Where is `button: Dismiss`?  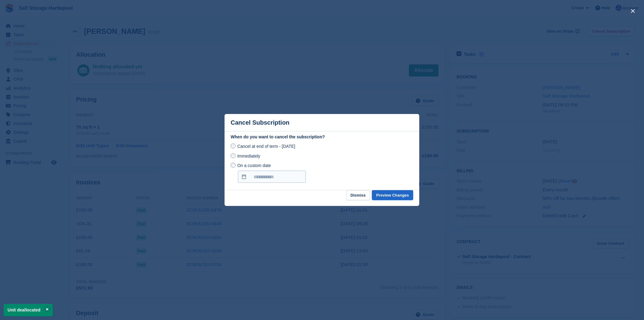
button: Dismiss is located at coordinates (358, 195).